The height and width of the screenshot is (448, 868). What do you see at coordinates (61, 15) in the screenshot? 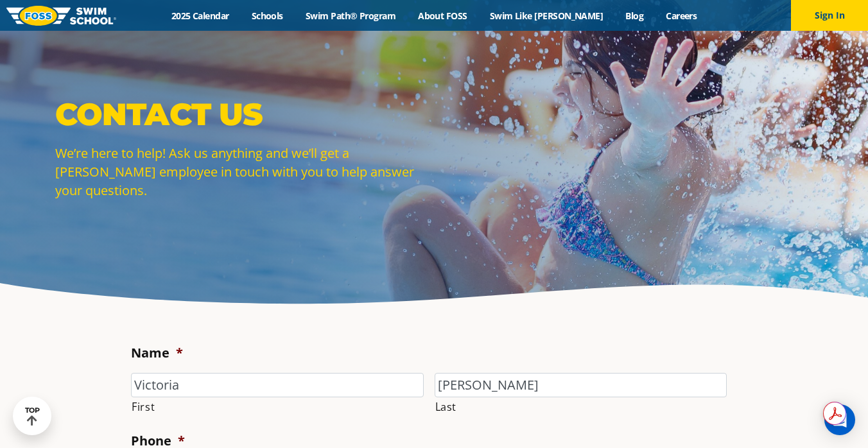
I see `img: FOSS Swim School Logo` at bounding box center [61, 15].